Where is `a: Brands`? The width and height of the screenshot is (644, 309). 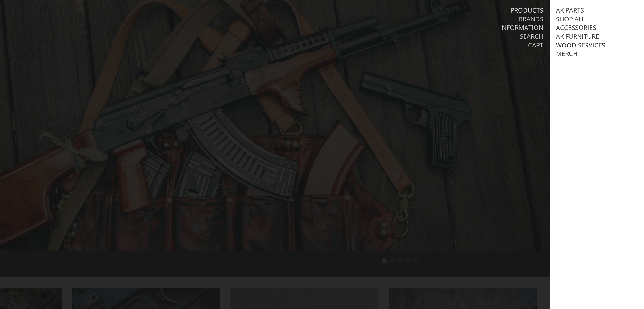 a: Brands is located at coordinates (531, 19).